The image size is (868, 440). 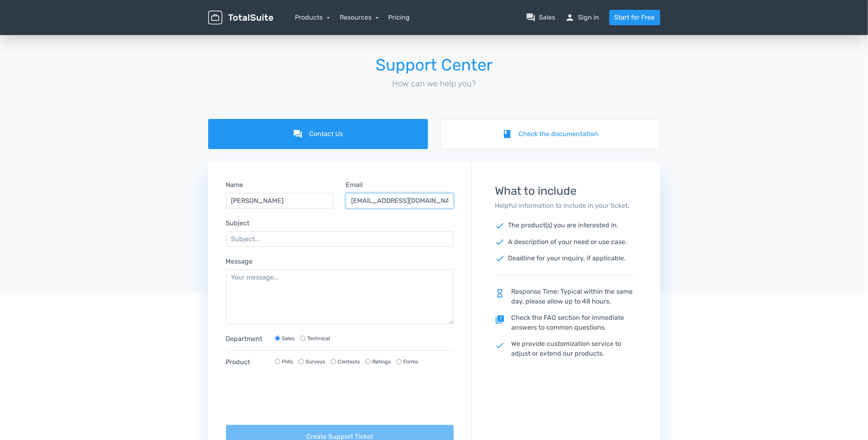 I want to click on img: TotalSuite for WordPress, so click(x=241, y=17).